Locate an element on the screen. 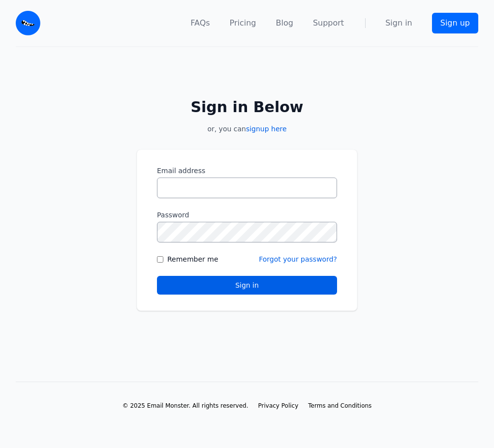 This screenshot has height=448, width=494. a: Sign up is located at coordinates (455, 23).